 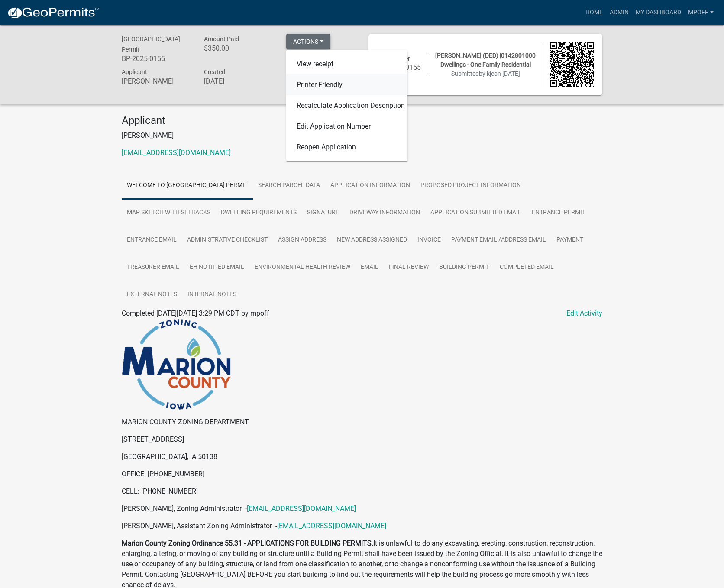 What do you see at coordinates (362, 121) in the screenshot?
I see `h4: Applicant` at bounding box center [362, 121].